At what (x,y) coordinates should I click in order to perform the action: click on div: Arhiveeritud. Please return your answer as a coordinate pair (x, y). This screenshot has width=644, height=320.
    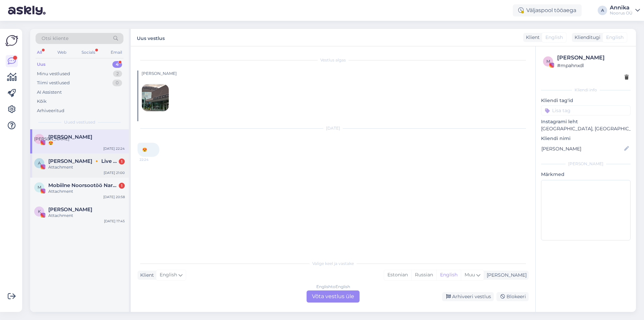
    Looking at the image, I should click on (51, 111).